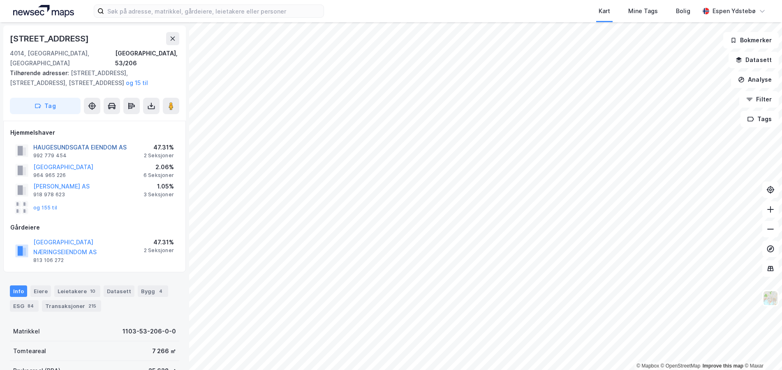 This screenshot has height=370, width=782. I want to click on a: Improve this map, so click(723, 366).